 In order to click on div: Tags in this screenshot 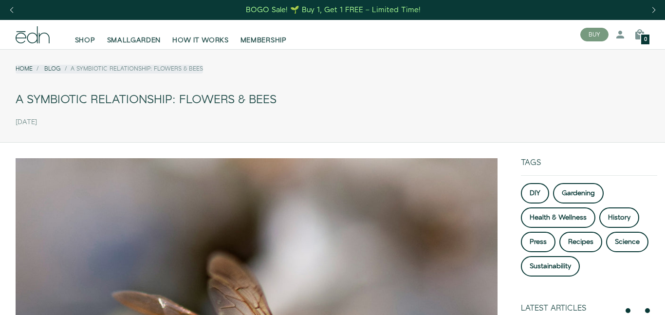, I will do `click(589, 166)`.